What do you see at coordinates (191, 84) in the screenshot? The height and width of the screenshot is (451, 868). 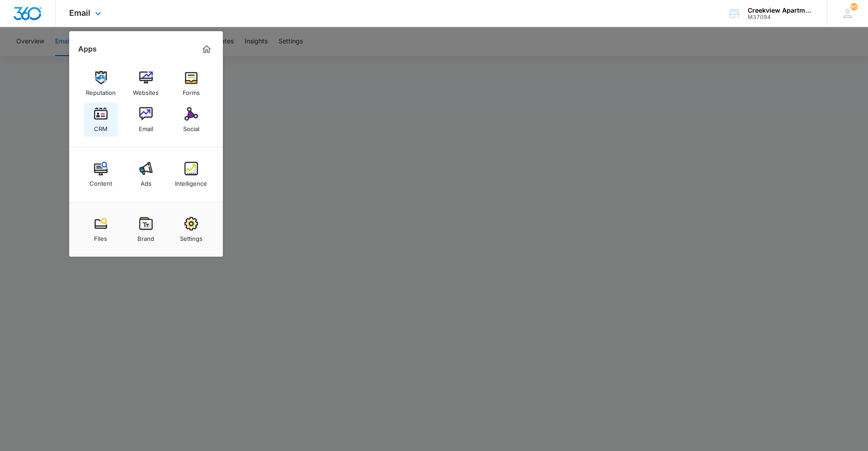 I see `a: Forms` at bounding box center [191, 84].